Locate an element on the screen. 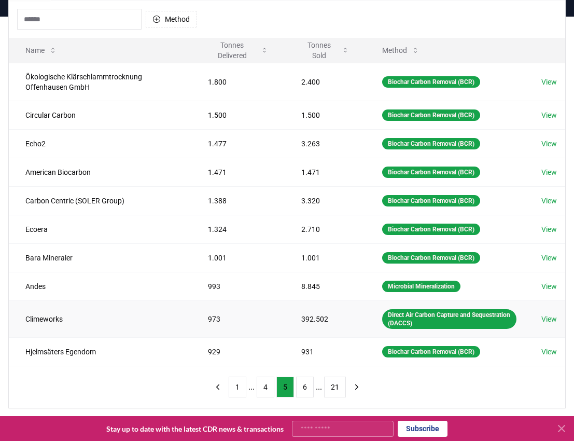  button: 1 is located at coordinates (238, 387).